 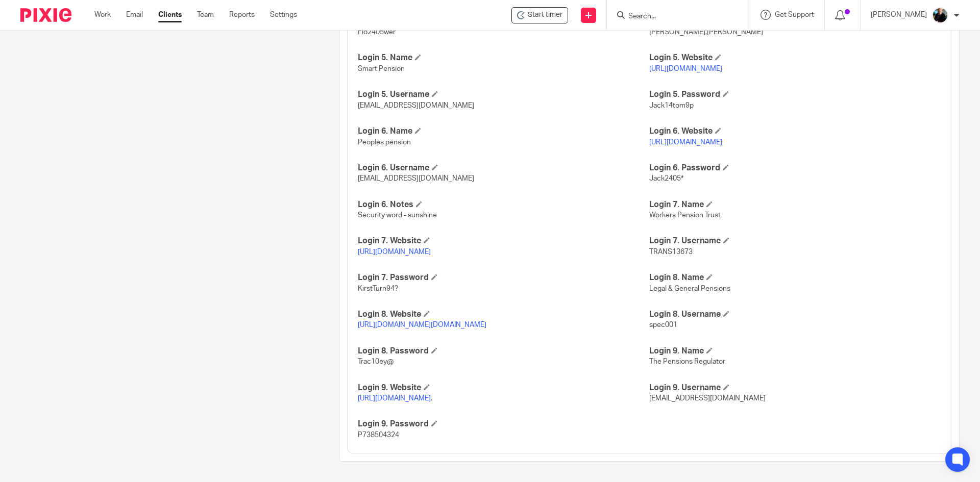 What do you see at coordinates (46, 15) in the screenshot?
I see `img: Pixie` at bounding box center [46, 15].